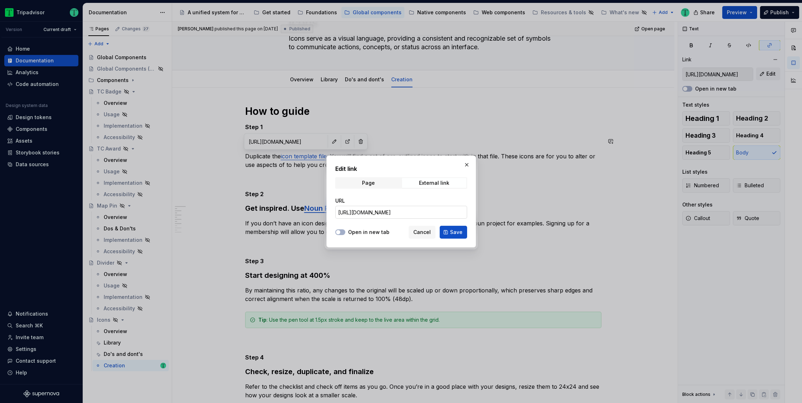 This screenshot has width=802, height=403. I want to click on input: https://, so click(401, 212).